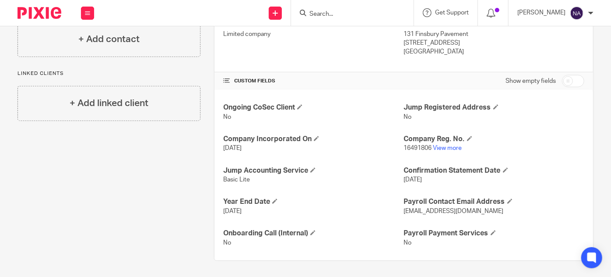  I want to click on h4: + Add linked client, so click(109, 103).